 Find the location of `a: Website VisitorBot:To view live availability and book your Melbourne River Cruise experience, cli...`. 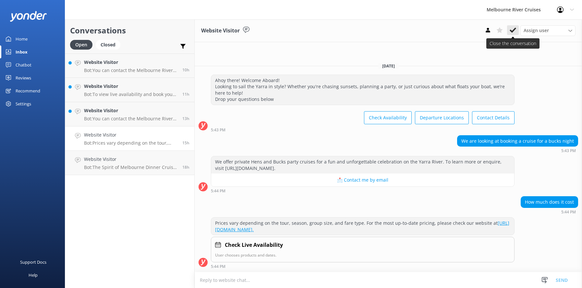

a: Website VisitorBot:To view live availability and book your Melbourne River Cruise experience, cli... is located at coordinates (130, 90).